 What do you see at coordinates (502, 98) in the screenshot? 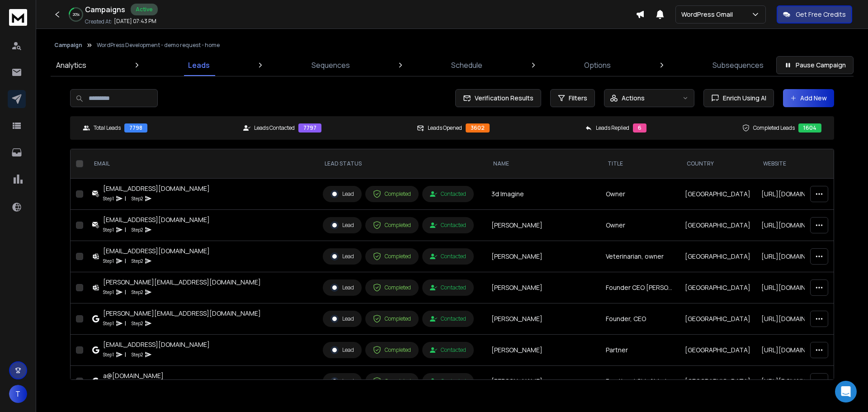
I see `span: Verification Results` at bounding box center [502, 98].